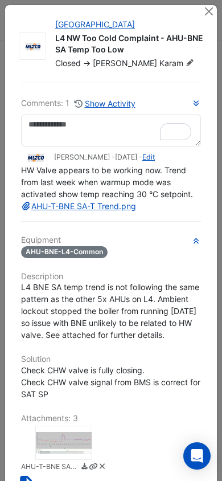 This screenshot has height=481, width=222. What do you see at coordinates (112, 382) in the screenshot?
I see `span: Check CHW valve is fully closing. Check CHW valve signal from BMS is correct for SAT SP` at bounding box center [112, 382].